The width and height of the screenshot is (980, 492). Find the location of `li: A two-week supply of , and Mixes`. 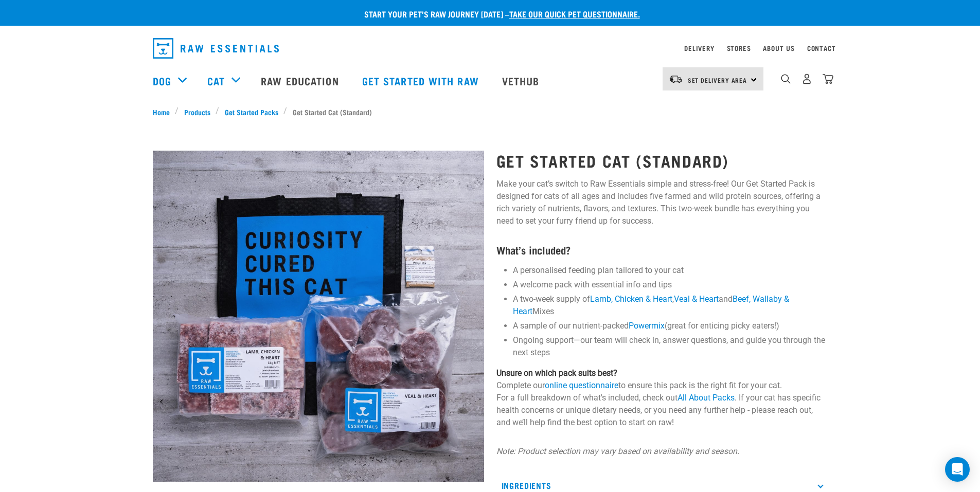

li: A two-week supply of , and Mixes is located at coordinates (670, 306).